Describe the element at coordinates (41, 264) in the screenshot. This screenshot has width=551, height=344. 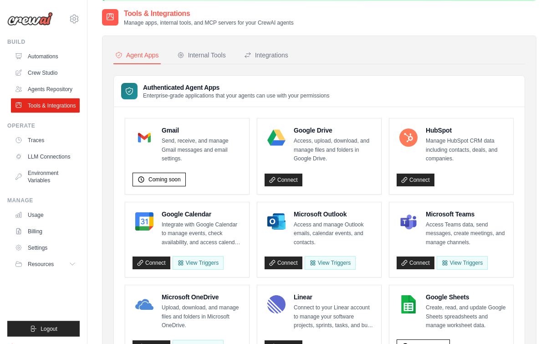
I see `span: Resources` at that location.